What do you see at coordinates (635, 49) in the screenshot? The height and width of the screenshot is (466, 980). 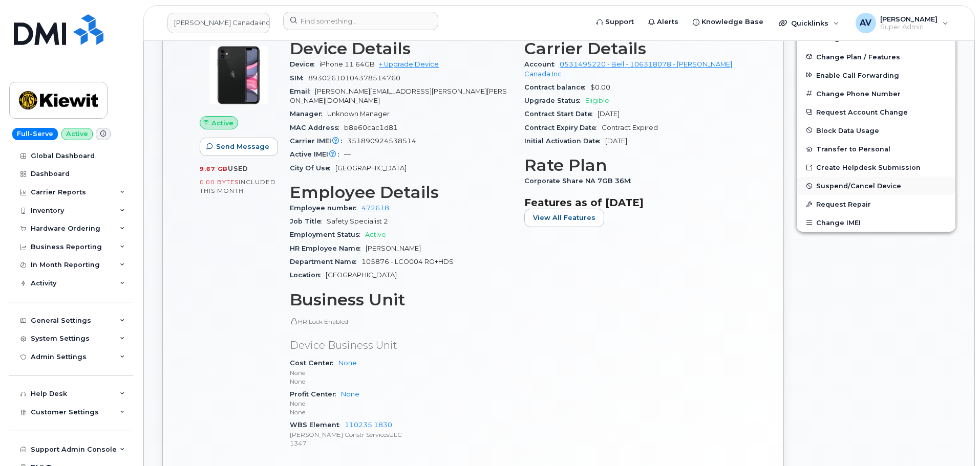 I see `h3: Carrier Details` at bounding box center [635, 49].